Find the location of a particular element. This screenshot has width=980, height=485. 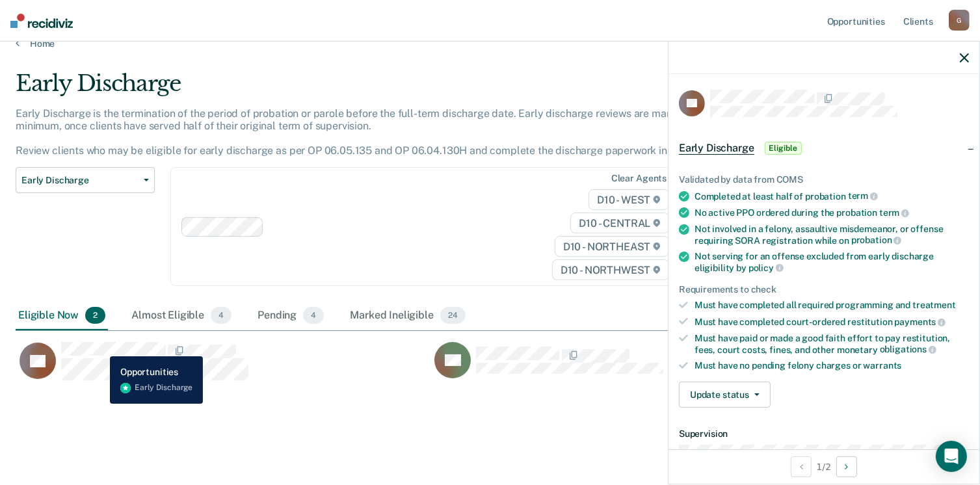

span: probation is located at coordinates (876, 240).